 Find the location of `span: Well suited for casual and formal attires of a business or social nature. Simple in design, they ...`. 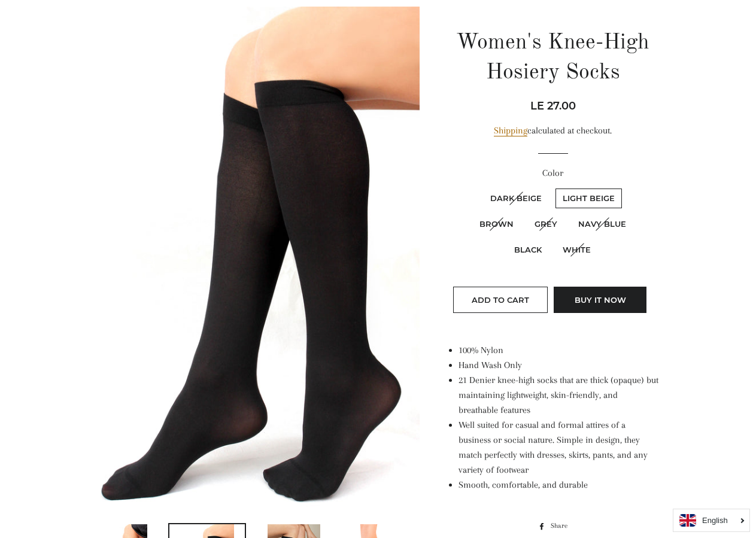

span: Well suited for casual and formal attires of a business or social nature. Simple in design, they ... is located at coordinates (553, 447).